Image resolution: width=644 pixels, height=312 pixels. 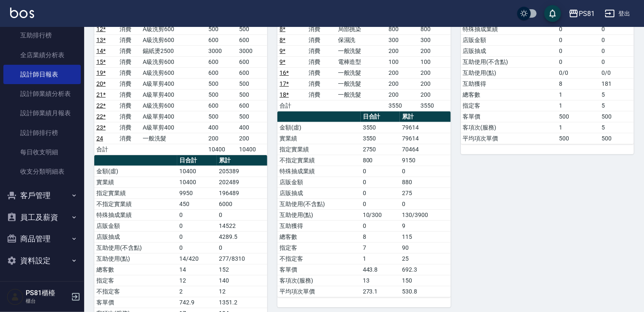 What do you see at coordinates (425, 182) in the screenshot?
I see `td: 880` at bounding box center [425, 182].